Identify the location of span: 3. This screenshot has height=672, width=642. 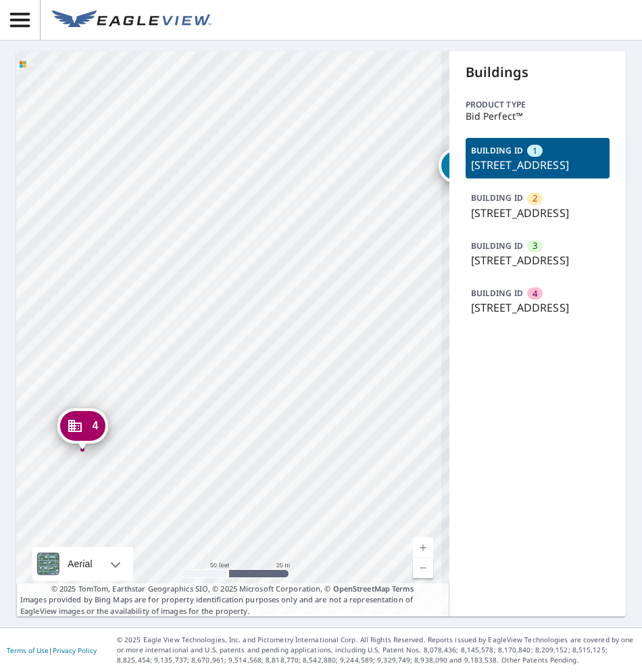
(534, 245).